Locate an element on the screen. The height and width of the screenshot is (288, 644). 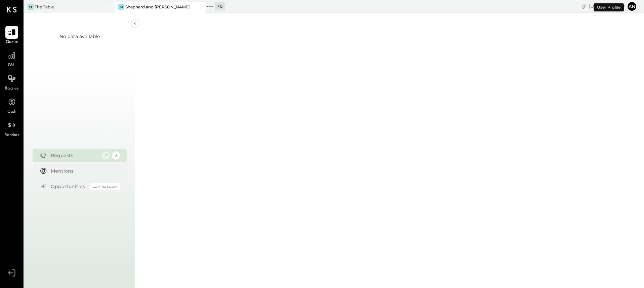
div: Mentions is located at coordinates (83, 171).